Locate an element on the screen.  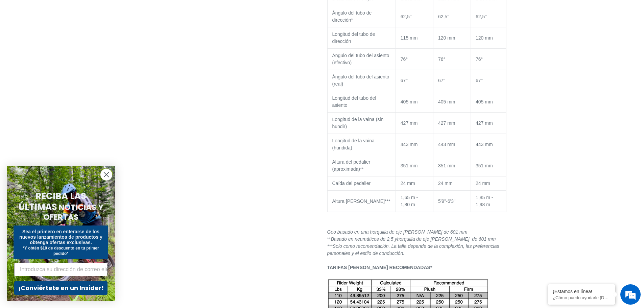
input: Introduzca su dirección de correo electrónico is located at coordinates (61, 270).